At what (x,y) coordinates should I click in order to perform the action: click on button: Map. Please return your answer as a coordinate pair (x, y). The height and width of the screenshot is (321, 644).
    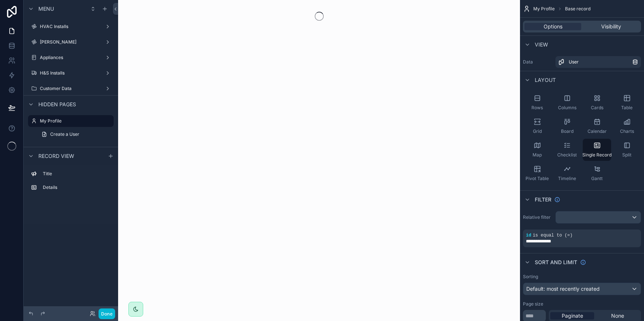
    Looking at the image, I should click on (537, 150).